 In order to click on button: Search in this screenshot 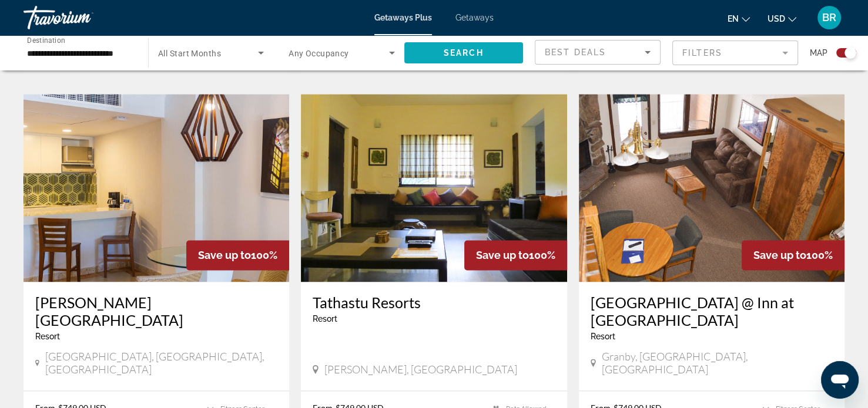, I will do `click(463, 53)`.